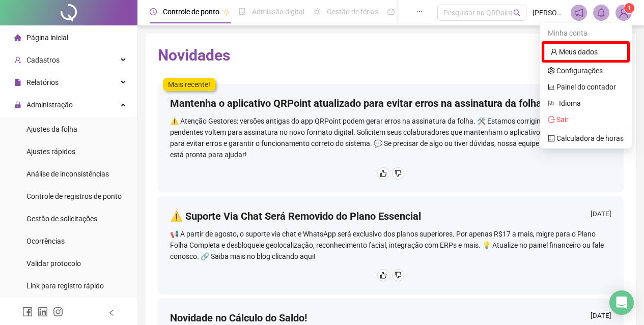 The height and width of the screenshot is (325, 644). Describe the element at coordinates (18, 38) in the screenshot. I see `span: home` at that location.